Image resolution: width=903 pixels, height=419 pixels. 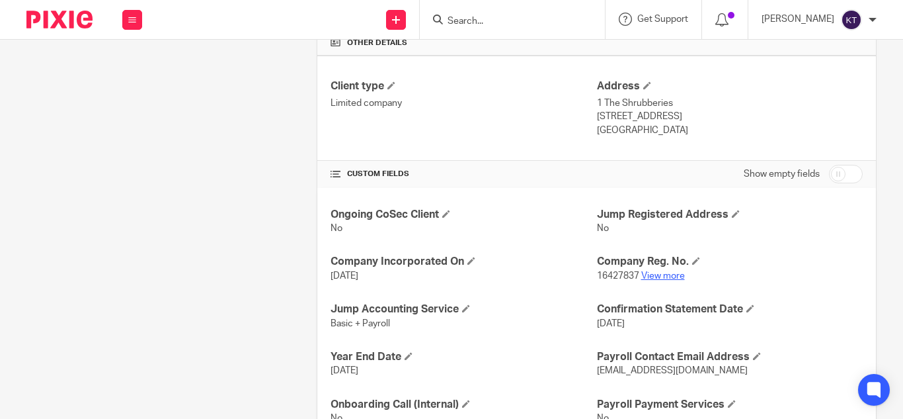 I want to click on p: 1 The Shrubberies, so click(x=730, y=103).